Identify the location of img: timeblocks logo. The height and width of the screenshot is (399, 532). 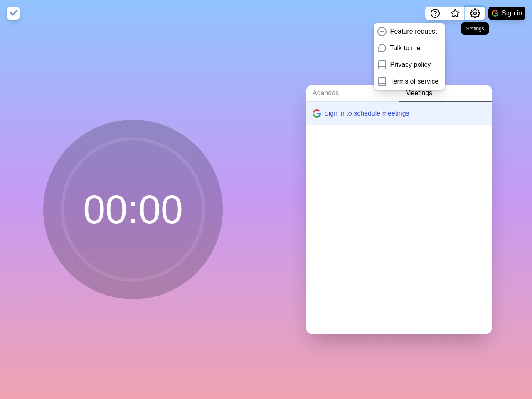
(13, 13).